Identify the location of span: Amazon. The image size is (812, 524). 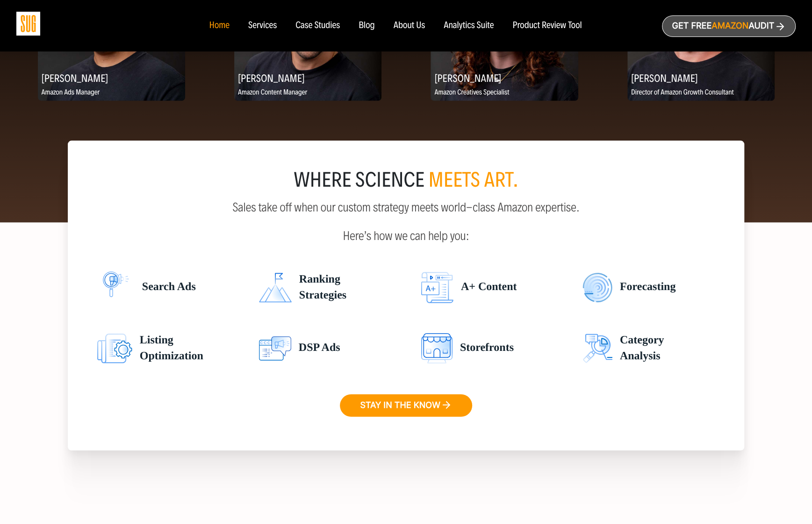
(730, 25).